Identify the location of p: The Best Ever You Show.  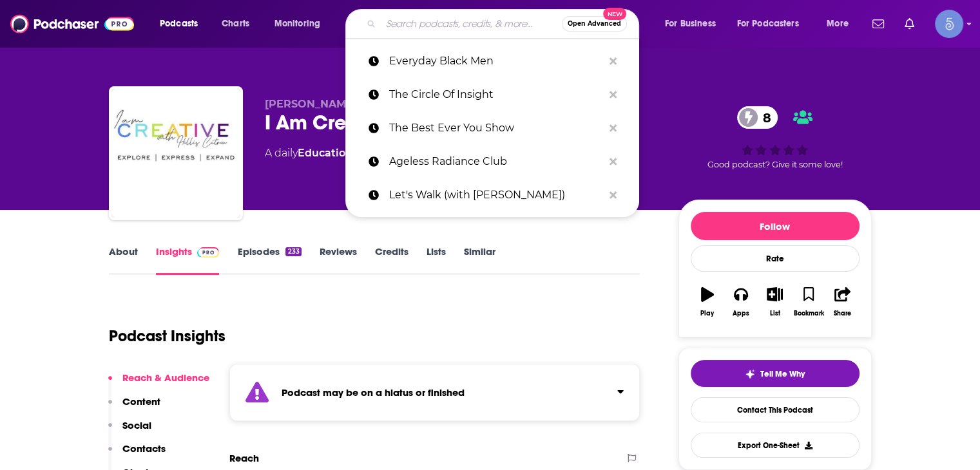
(496, 128).